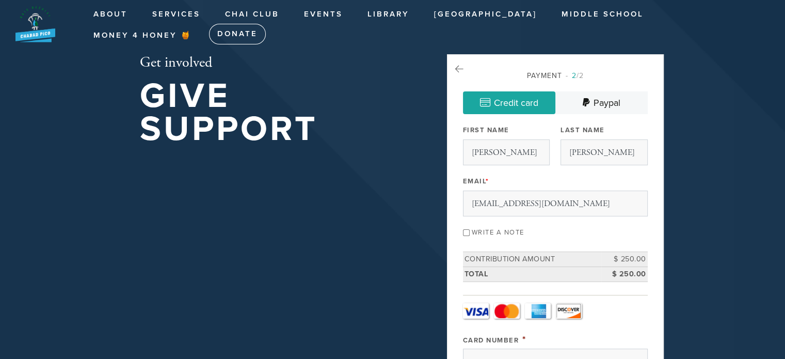 Image resolution: width=785 pixels, height=359 pixels. Describe the element at coordinates (507, 311) in the screenshot. I see `a: MasterCard` at that location.